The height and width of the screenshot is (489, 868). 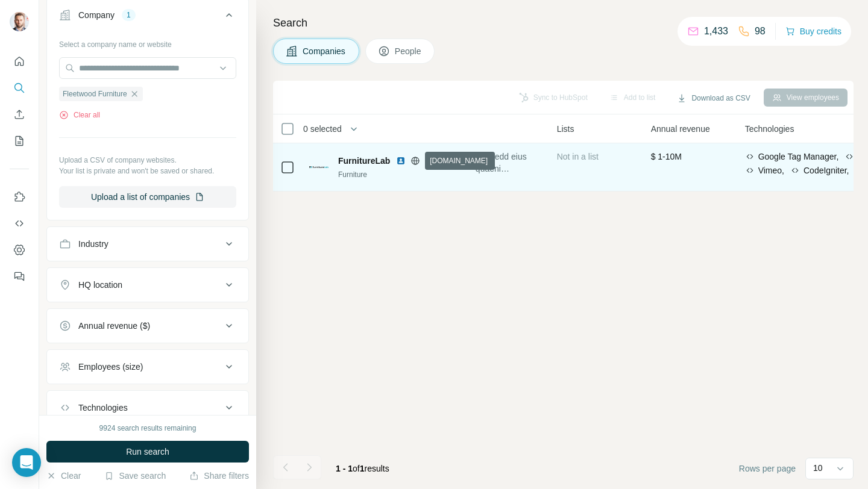 I want to click on div: Annual revenue ($), so click(x=114, y=326).